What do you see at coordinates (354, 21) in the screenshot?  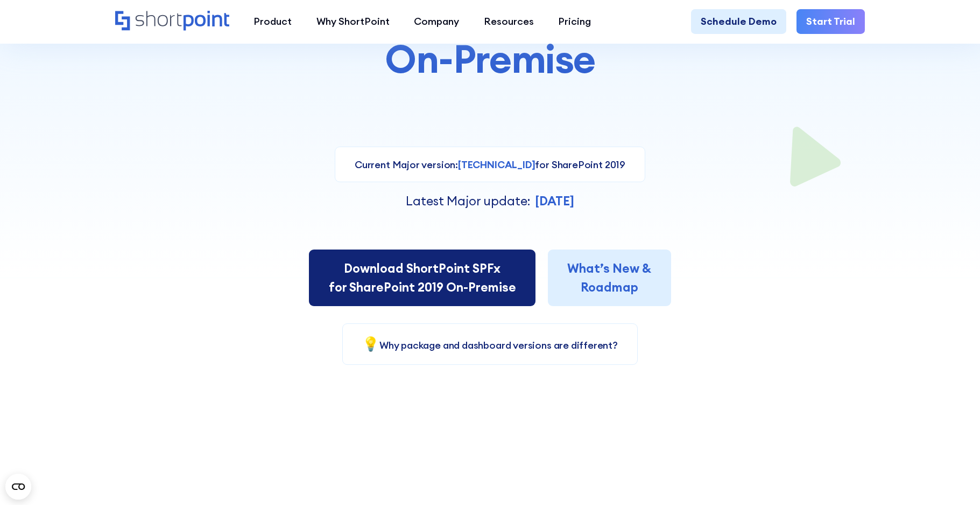 I see `div: Why ShortPoint` at bounding box center [354, 21].